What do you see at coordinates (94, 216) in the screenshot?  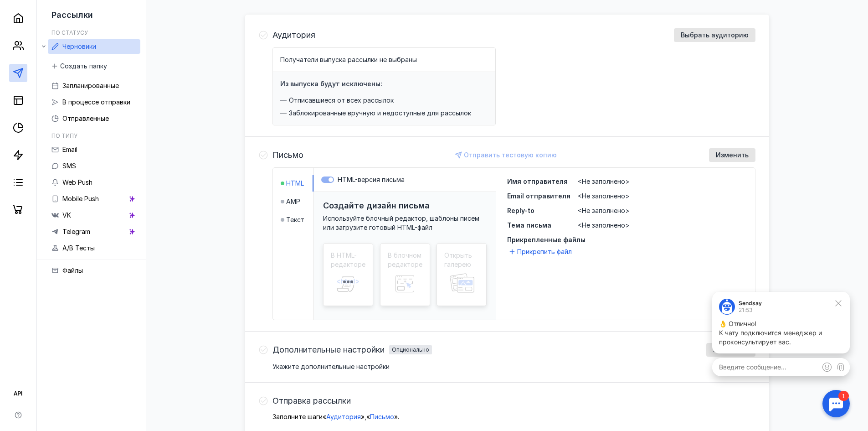 I see `a: VK` at bounding box center [94, 216].